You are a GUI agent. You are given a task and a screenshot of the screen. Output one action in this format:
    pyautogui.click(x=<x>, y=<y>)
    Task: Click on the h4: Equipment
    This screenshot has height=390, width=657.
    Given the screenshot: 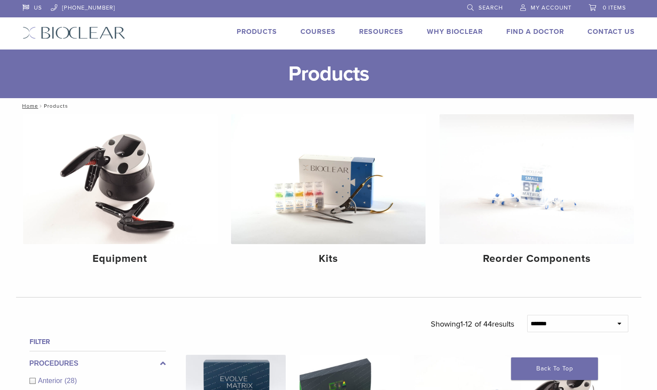 What is the action you would take?
    pyautogui.click(x=120, y=259)
    